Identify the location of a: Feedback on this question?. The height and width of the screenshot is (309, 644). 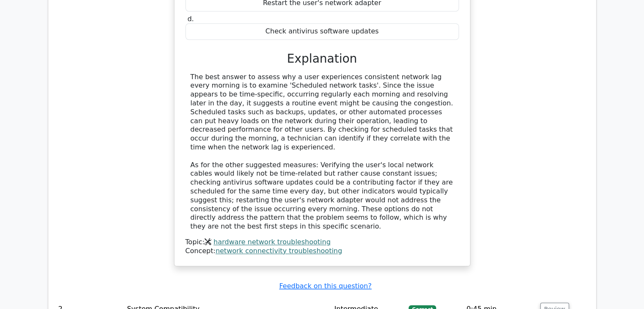
(325, 286).